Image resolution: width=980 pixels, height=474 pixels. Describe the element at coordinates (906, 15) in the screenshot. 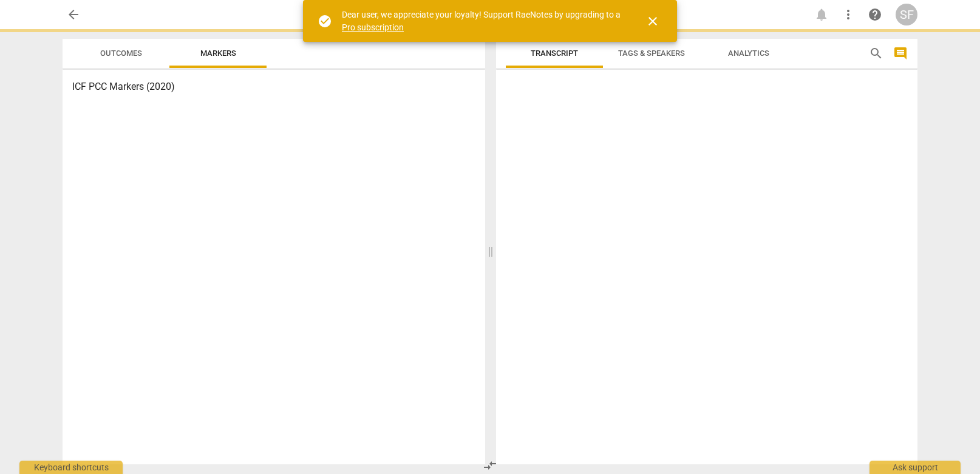

I see `div: SF` at that location.